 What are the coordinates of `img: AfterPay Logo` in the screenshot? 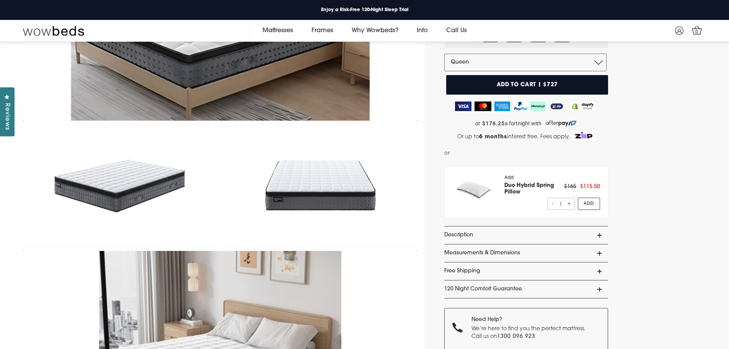 It's located at (538, 106).